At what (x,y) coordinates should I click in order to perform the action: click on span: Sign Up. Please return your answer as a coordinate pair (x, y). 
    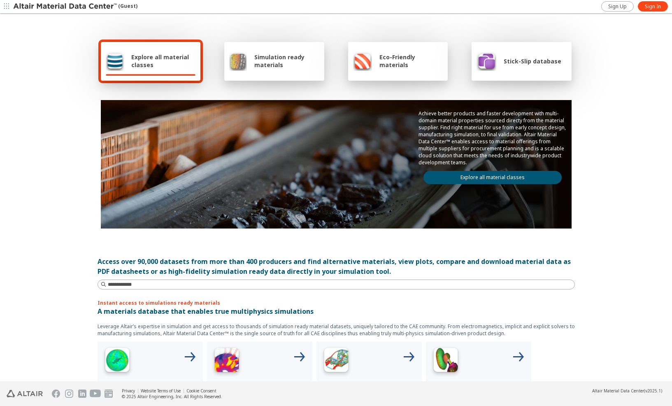
    Looking at the image, I should click on (618, 7).